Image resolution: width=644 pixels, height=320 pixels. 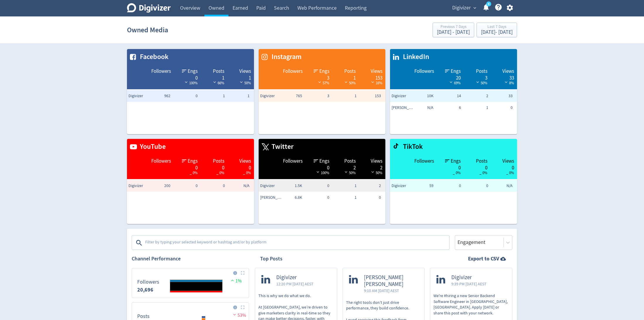 I want to click on div: 33, so click(x=504, y=77).